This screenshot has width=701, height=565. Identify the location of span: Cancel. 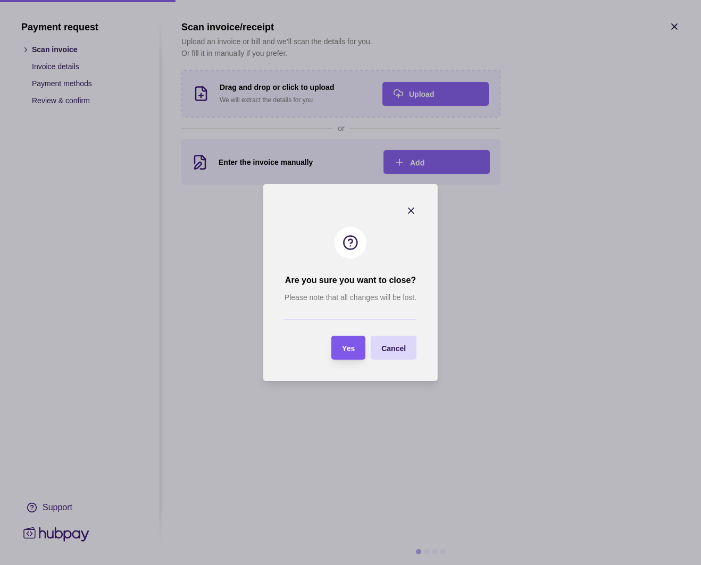
(393, 348).